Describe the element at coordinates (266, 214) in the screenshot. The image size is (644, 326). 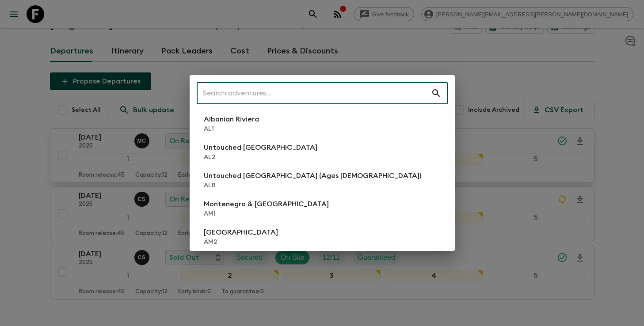
I see `p: AM1` at that location.